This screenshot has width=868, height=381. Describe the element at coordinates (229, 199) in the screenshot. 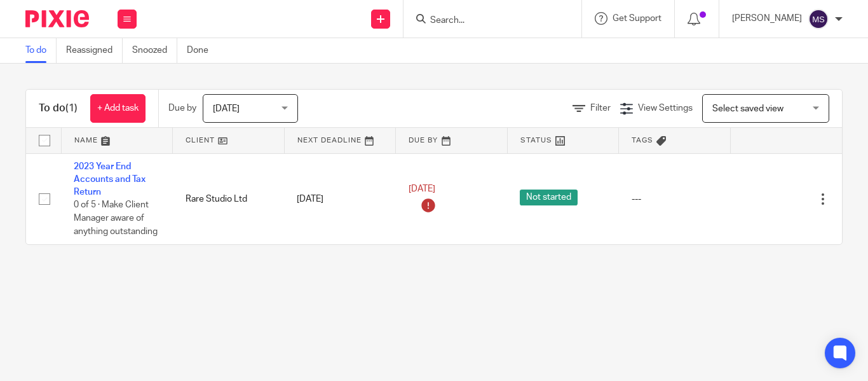

I see `td: Rare Studio Ltd` at that location.